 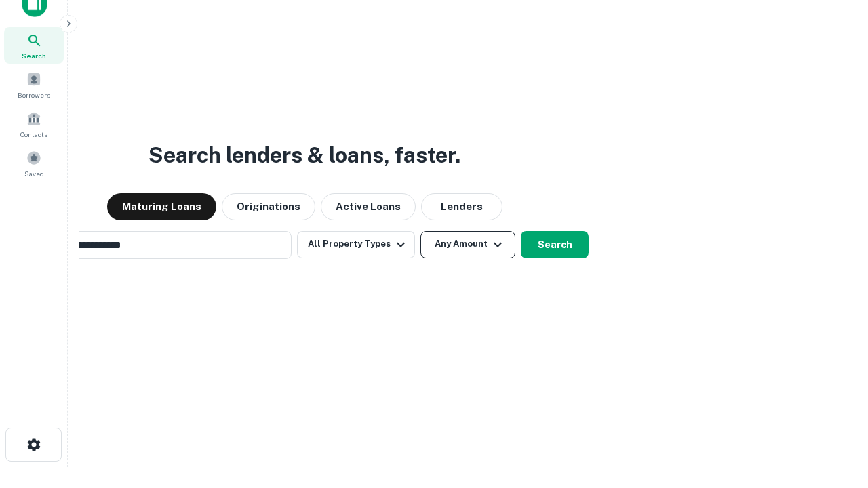 I want to click on span: Saved, so click(x=34, y=174).